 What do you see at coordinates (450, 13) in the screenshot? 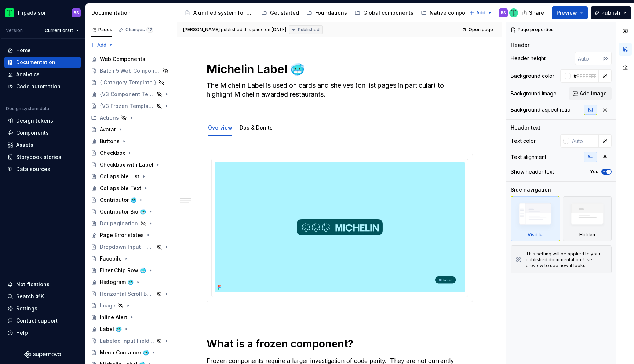
I see `a: Native components` at bounding box center [450, 13].